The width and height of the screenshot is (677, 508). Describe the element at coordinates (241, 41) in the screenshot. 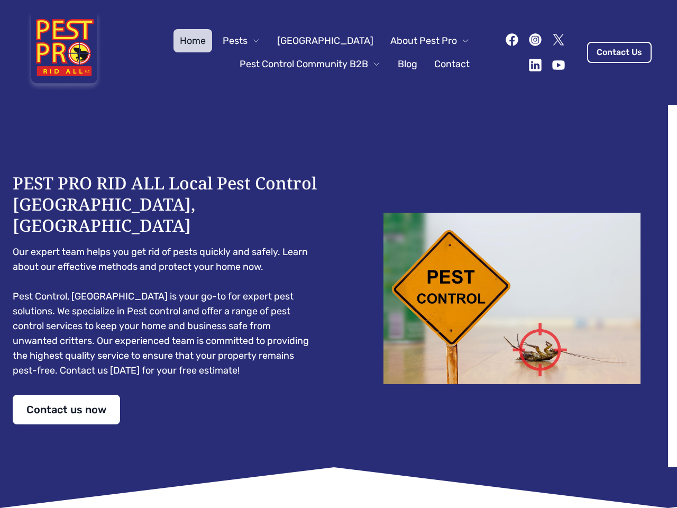

I see `button: Pests` at that location.